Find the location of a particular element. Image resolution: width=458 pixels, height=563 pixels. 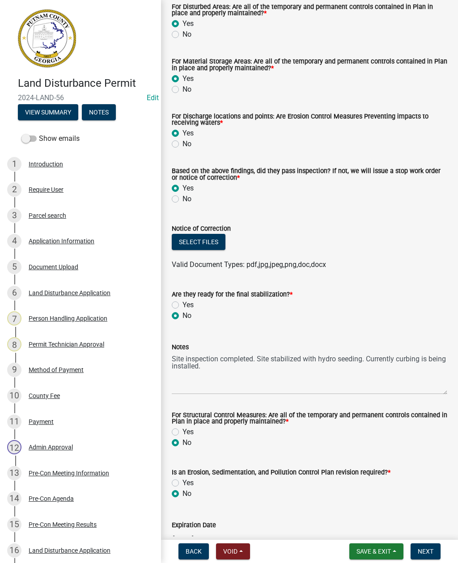

label: Notice of Correction is located at coordinates (201, 229).